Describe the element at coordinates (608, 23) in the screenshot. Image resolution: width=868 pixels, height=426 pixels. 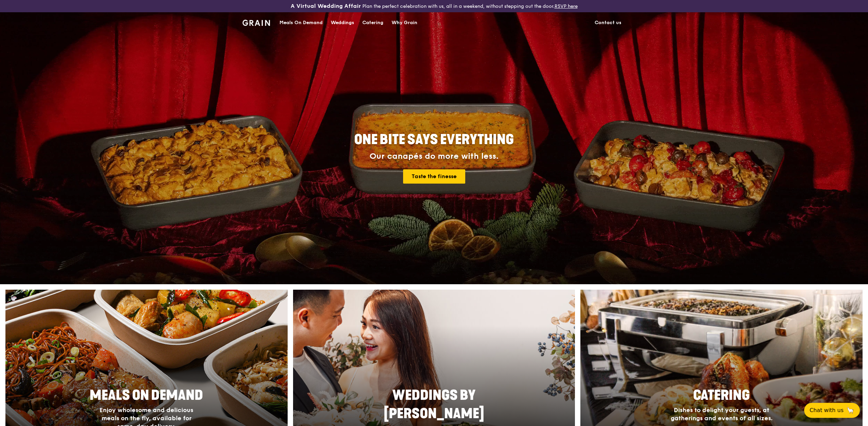
I see `a: Contact us` at that location.